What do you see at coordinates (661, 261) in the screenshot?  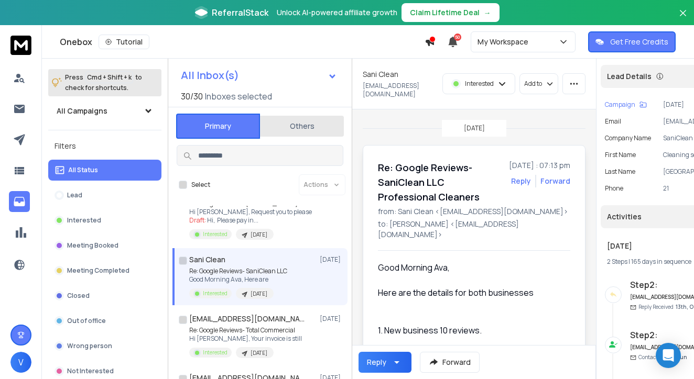 I see `span: 165 days in sequence` at bounding box center [661, 261].